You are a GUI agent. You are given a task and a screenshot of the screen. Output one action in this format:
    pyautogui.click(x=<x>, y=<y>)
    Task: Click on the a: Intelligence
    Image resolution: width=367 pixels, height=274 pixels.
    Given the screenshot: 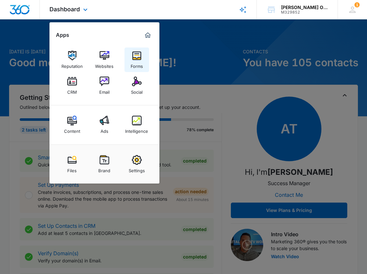 What is the action you would take?
    pyautogui.click(x=137, y=125)
    